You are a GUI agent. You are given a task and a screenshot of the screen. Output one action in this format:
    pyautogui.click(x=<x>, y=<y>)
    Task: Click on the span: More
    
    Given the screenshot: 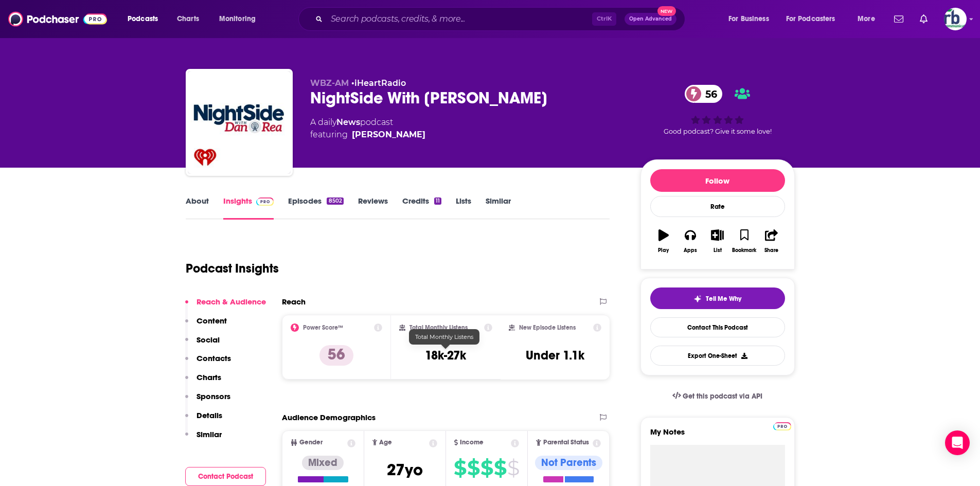 What is the action you would take?
    pyautogui.click(x=866, y=19)
    